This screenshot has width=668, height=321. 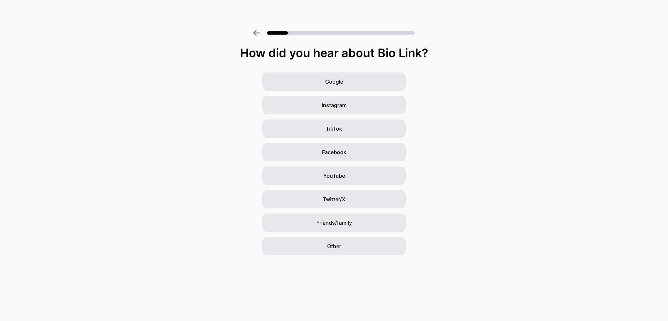 What do you see at coordinates (334, 246) in the screenshot?
I see `span: Other` at bounding box center [334, 246].